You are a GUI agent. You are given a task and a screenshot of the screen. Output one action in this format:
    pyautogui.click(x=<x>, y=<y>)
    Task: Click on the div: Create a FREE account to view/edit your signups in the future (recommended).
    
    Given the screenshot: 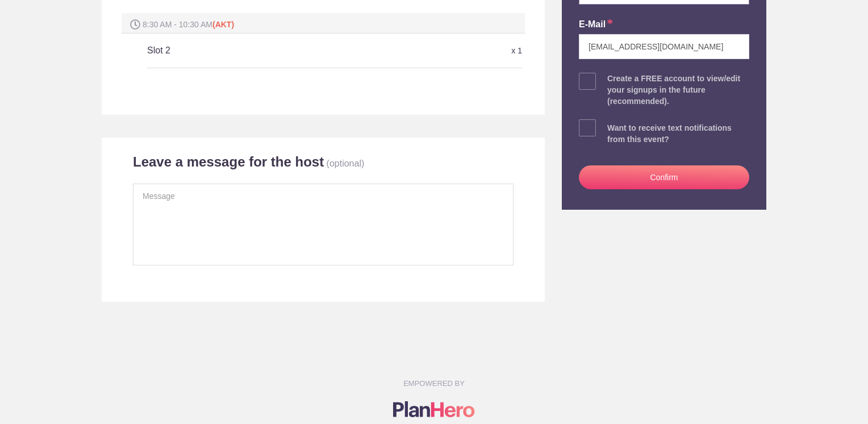 What is the action you would take?
    pyautogui.click(x=678, y=90)
    